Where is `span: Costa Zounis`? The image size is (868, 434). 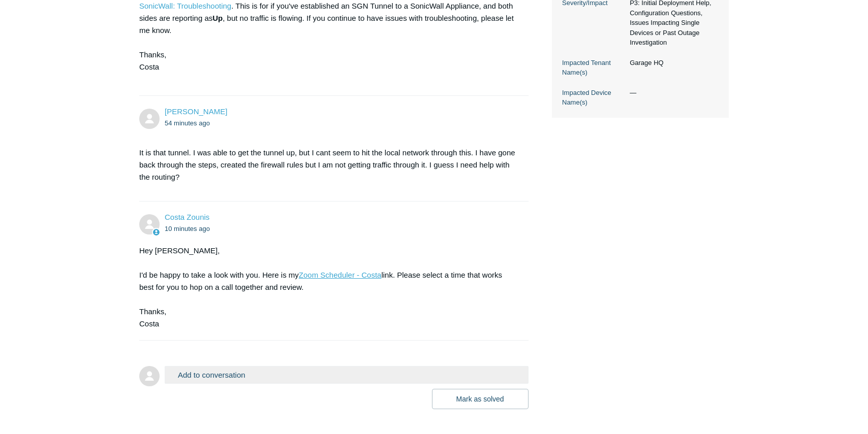
span: Costa Zounis is located at coordinates (187, 217).